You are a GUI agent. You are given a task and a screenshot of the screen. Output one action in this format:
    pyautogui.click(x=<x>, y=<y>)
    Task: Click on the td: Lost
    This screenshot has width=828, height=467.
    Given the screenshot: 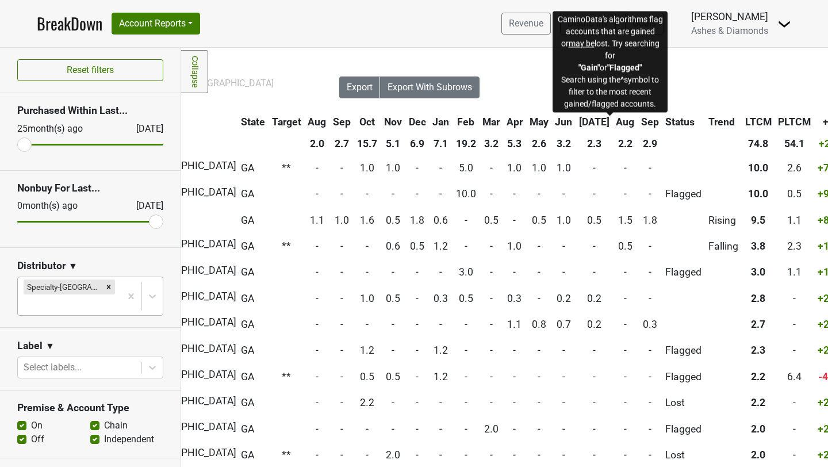 What is the action you would take?
    pyautogui.click(x=684, y=402)
    